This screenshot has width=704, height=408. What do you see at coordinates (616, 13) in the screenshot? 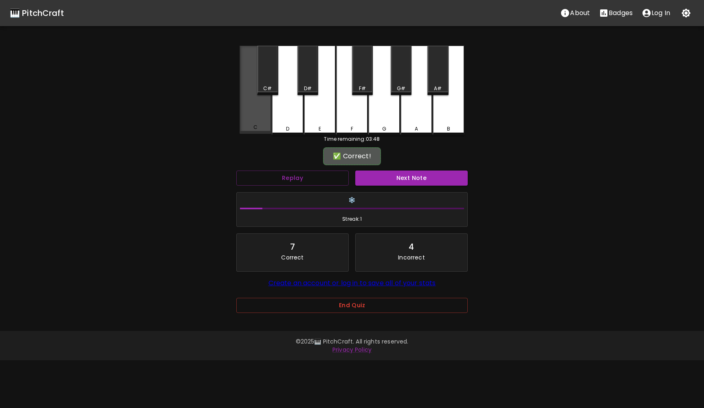
I see `a: Stats` at bounding box center [616, 13].